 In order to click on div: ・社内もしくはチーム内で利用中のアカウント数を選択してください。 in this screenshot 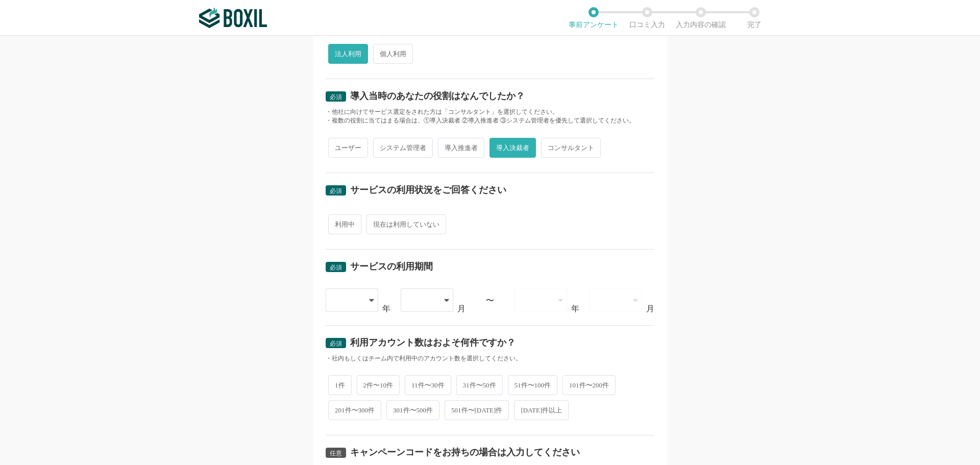, I will do `click(490, 358)`.